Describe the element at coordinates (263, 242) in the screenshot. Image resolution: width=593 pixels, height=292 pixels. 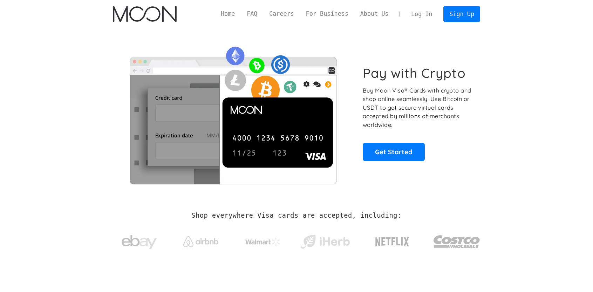
I see `img: Walmart` at that location.